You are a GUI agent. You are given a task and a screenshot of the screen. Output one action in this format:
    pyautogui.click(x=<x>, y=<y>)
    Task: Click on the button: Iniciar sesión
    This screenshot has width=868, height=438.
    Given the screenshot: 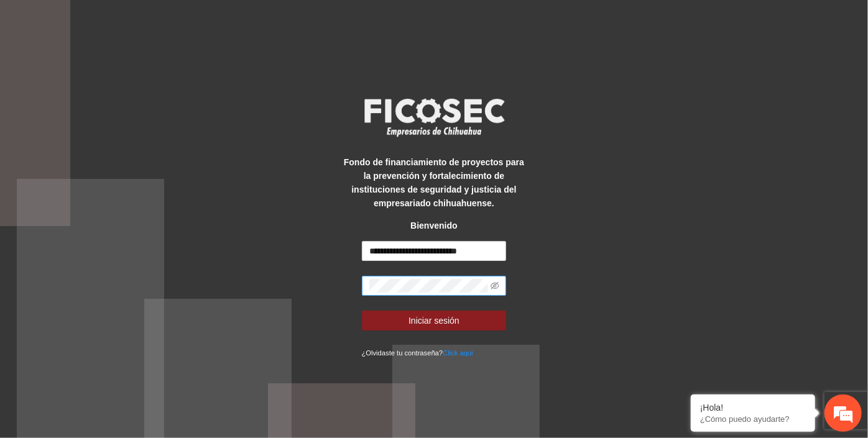 What is the action you would take?
    pyautogui.click(x=434, y=321)
    